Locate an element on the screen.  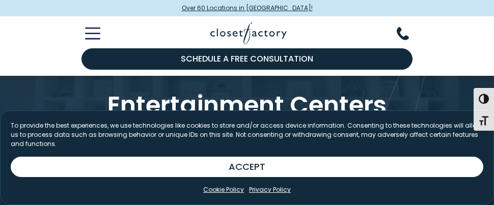
h1: Entertainment Centers is located at coordinates (247, 105).